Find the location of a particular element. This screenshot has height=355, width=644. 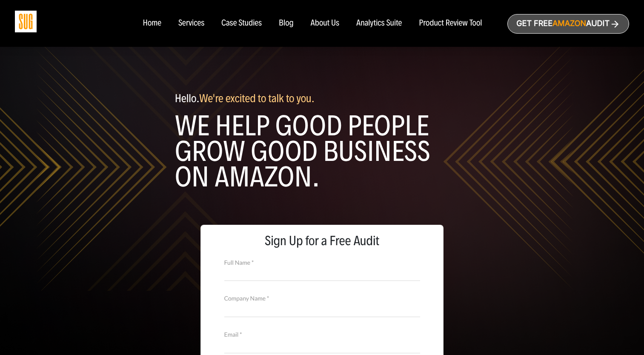

a: About Us is located at coordinates (325, 23).